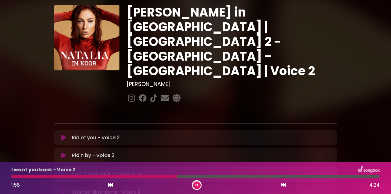 The height and width of the screenshot is (194, 391). Describe the element at coordinates (16, 185) in the screenshot. I see `span: 1:58` at that location.